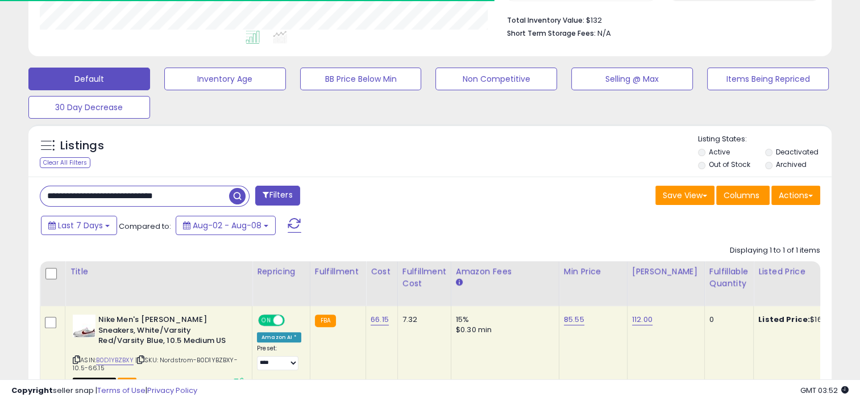  I want to click on div: Cost, so click(381, 272).